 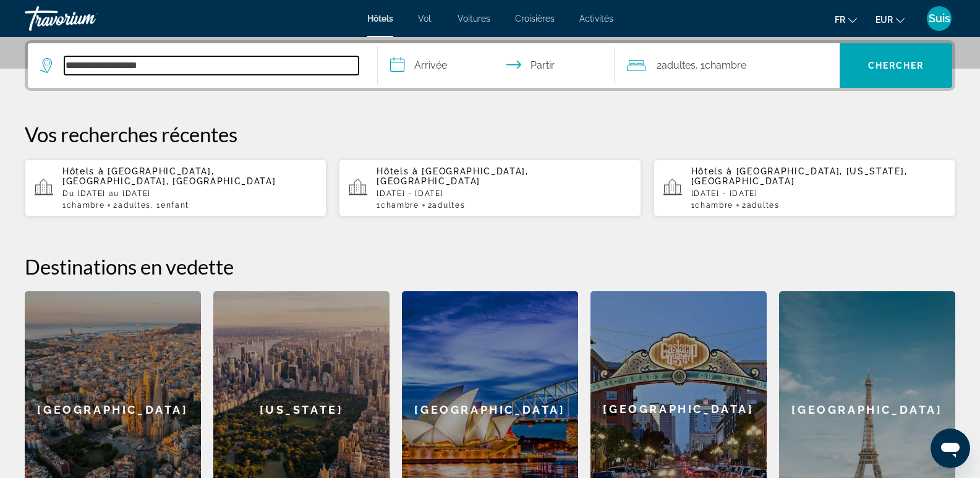 I want to click on a: Vol., so click(x=425, y=19).